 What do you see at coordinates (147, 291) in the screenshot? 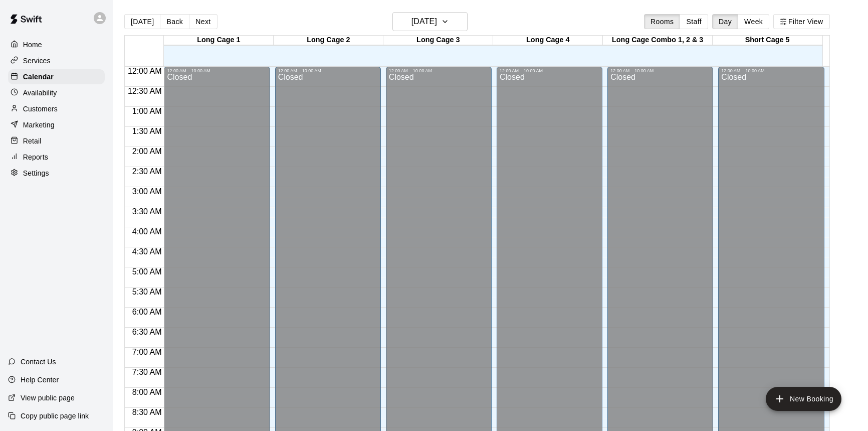
I see `span: 5:30 AM` at bounding box center [147, 291].